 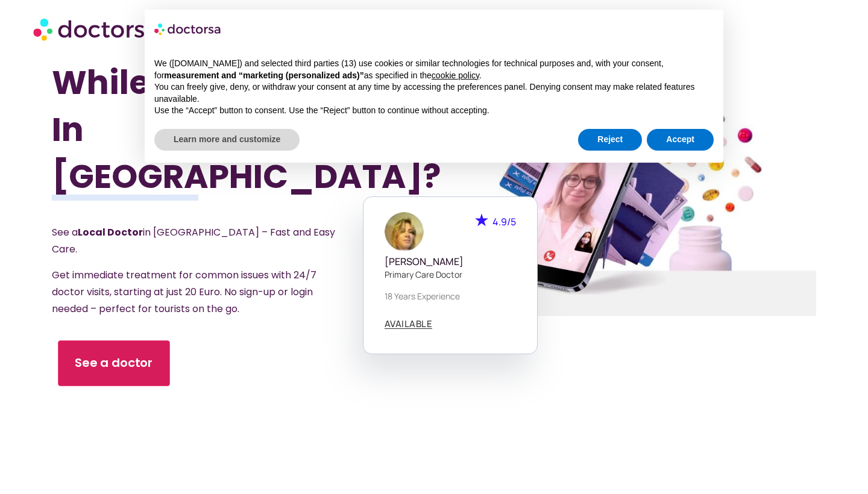 What do you see at coordinates (450, 296) in the screenshot?
I see `p: 18 years experience` at bounding box center [450, 296].